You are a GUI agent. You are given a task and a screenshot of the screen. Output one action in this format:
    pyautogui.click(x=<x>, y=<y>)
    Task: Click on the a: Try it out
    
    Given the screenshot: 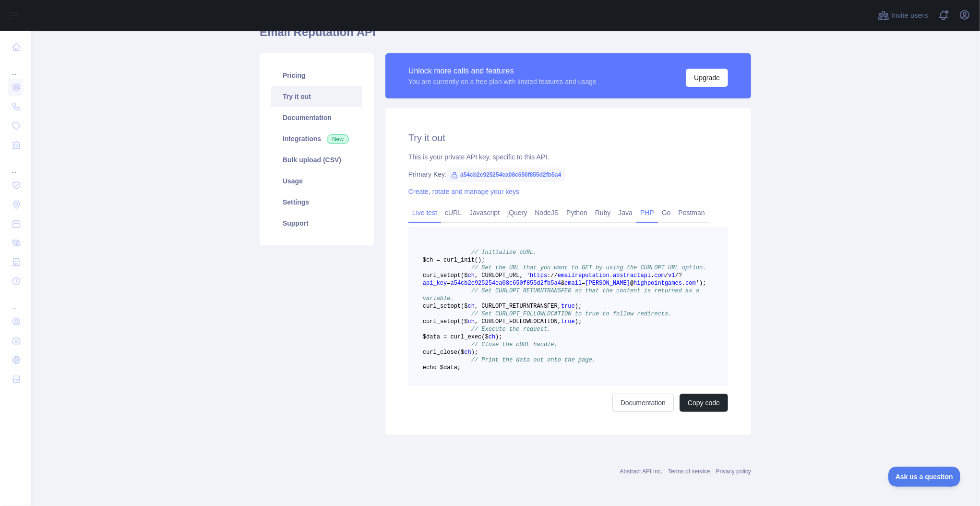 What is the action you would take?
    pyautogui.click(x=317, y=97)
    